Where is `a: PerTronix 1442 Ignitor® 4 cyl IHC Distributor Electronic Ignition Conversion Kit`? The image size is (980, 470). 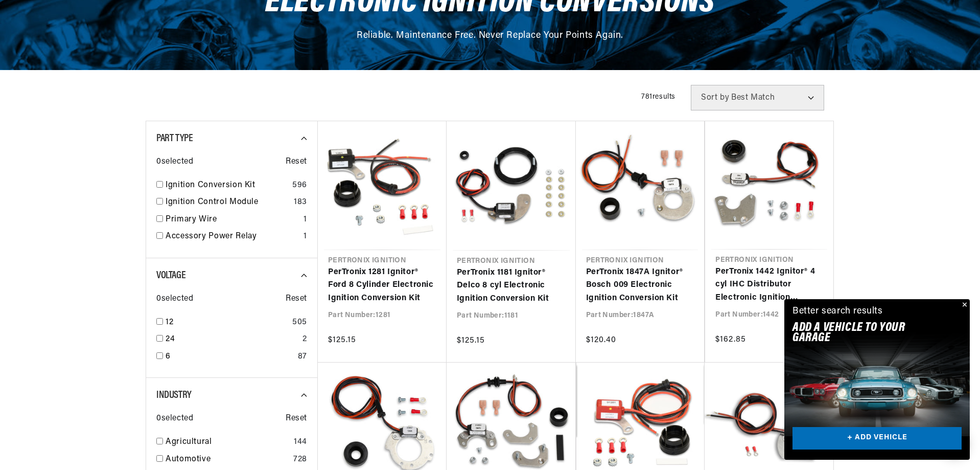
a: PerTronix 1442 Ignitor® 4 cyl IHC Distributor Electronic Ignition Conversion Kit is located at coordinates (769, 285).